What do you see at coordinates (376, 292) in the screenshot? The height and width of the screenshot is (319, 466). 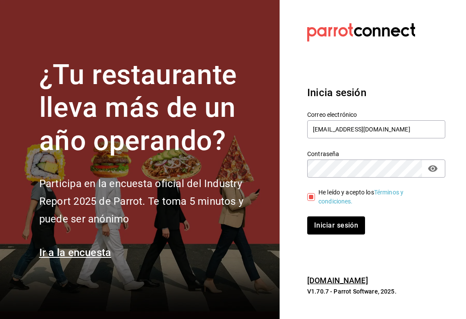 I see `p: V1.70.7 - Parrot Software, 2025.` at bounding box center [376, 292].